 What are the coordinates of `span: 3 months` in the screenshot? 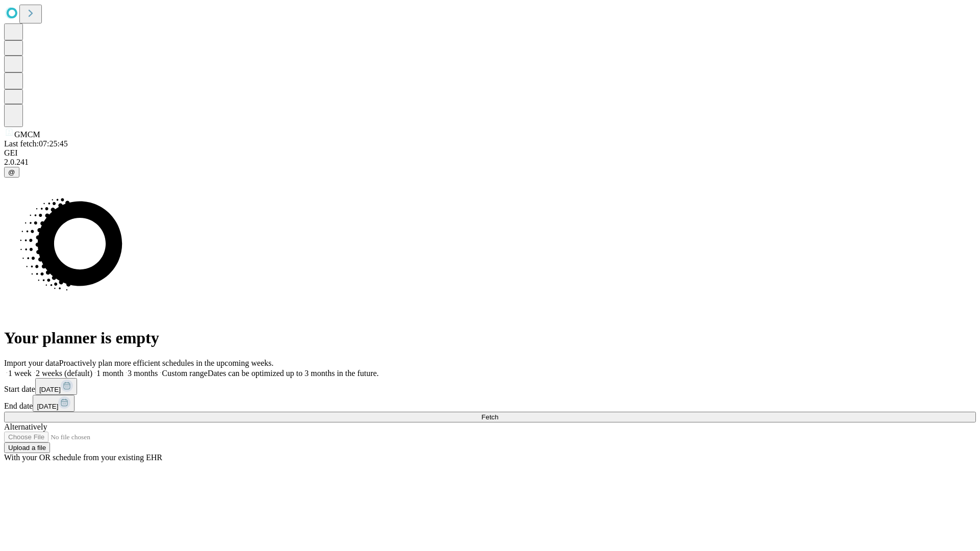 It's located at (142, 373).